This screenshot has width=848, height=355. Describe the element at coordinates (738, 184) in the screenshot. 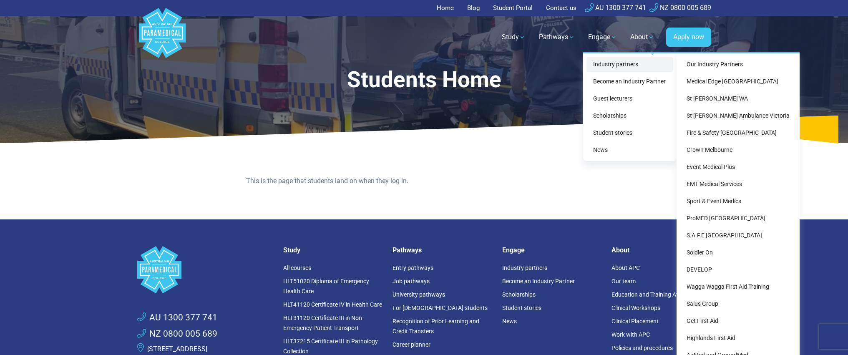

I see `a: EMT Medical Services` at that location.